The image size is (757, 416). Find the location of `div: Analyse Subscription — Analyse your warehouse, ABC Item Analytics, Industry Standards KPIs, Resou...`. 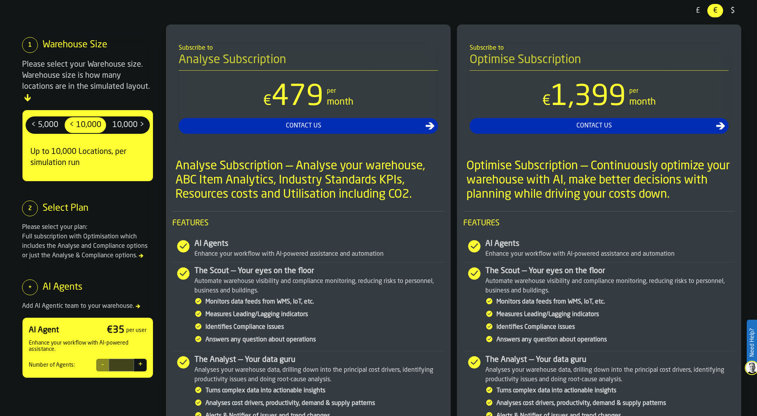

div: Analyse Subscription — Analyse your warehouse, ABC Item Analytics, Industry Standards KPIs, Resou... is located at coordinates (310, 180).